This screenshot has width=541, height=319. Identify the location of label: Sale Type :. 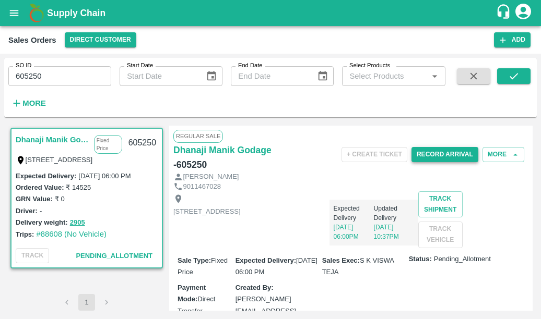
(194, 260).